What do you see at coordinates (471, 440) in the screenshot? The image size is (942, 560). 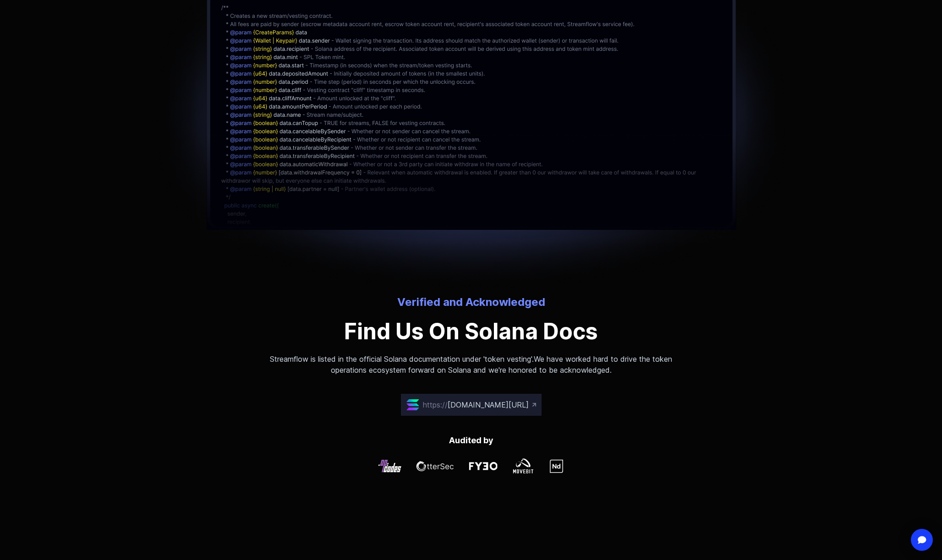 I see `p: Audited by` at bounding box center [471, 440].